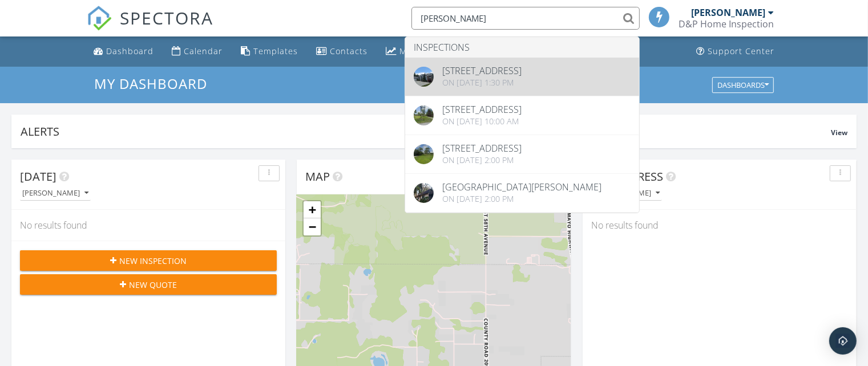  I want to click on a: SPECTORA, so click(150, 28).